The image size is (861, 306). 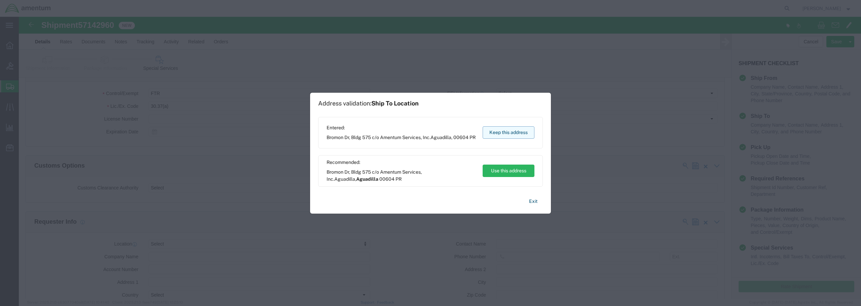 I want to click on button: Use this address, so click(x=509, y=171).